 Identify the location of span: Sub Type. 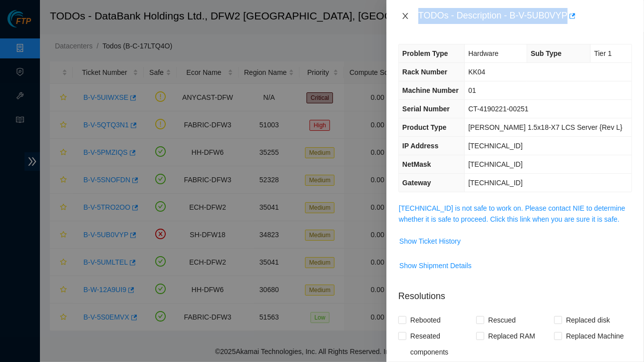
(546, 53).